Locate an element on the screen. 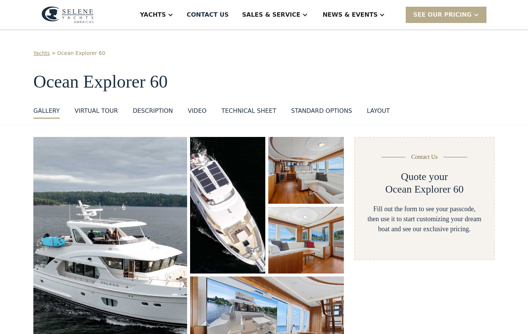  div: VIRTUAL TOUR is located at coordinates (96, 111).